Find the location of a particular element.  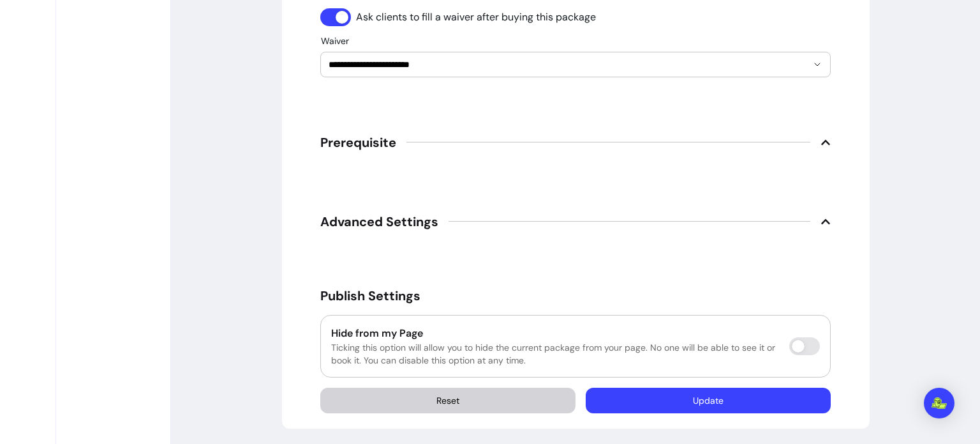

h5: Publish Settings is located at coordinates (576, 296).